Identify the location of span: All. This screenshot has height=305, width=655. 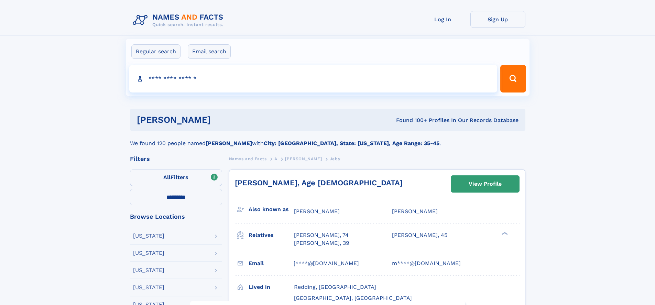
(167, 177).